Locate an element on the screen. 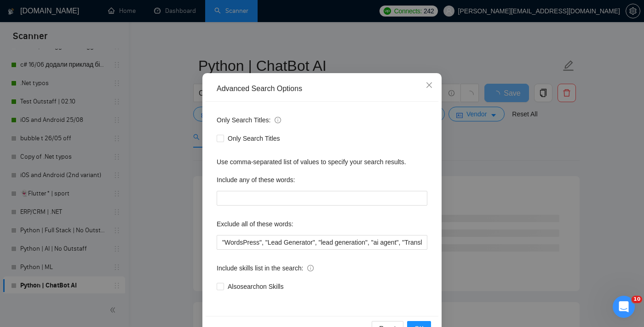  span: Include skills list in the search: is located at coordinates (265, 268).